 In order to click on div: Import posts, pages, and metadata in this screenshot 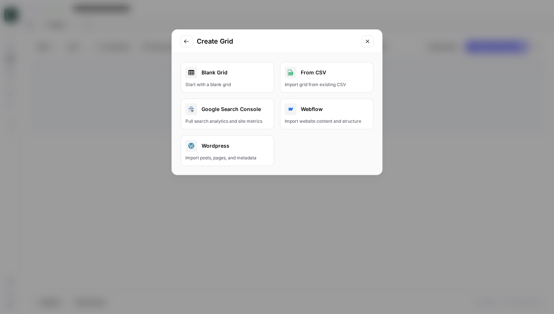, I will do `click(227, 158)`.